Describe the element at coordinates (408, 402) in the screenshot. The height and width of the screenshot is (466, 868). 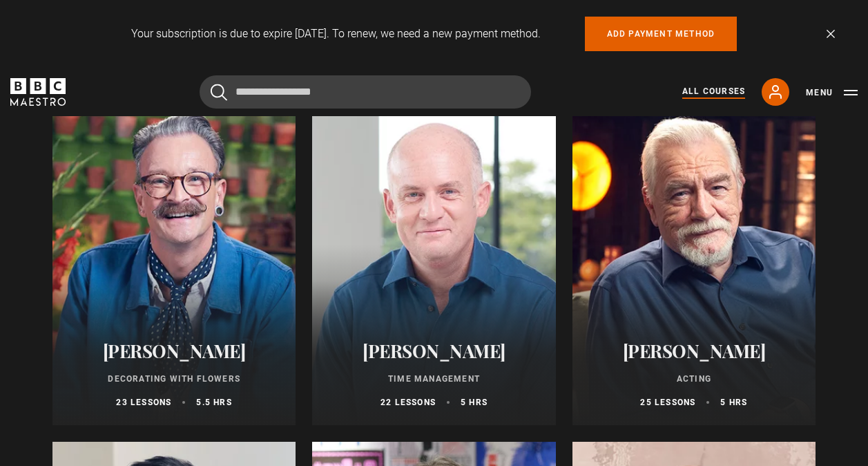
I see `p: 22 lessons` at that location.